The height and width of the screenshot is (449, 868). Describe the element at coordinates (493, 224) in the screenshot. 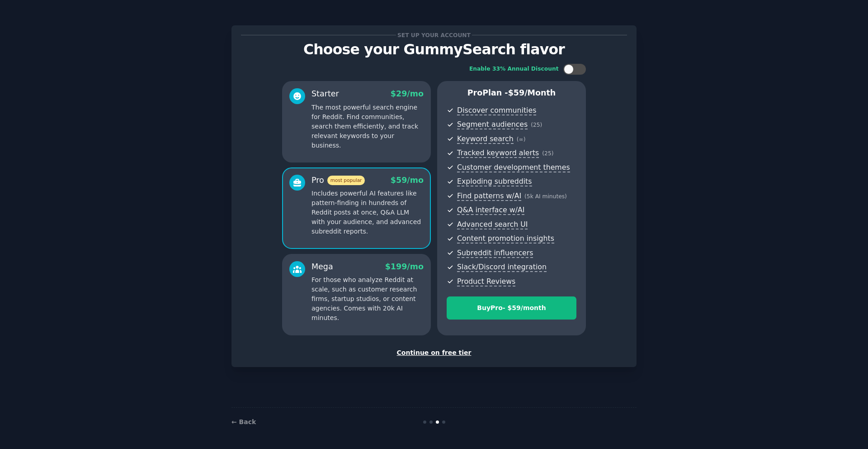

I see `span: Advanced search UI` at that location.